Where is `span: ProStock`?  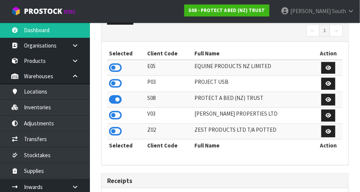
span: ProStock is located at coordinates (43, 11).